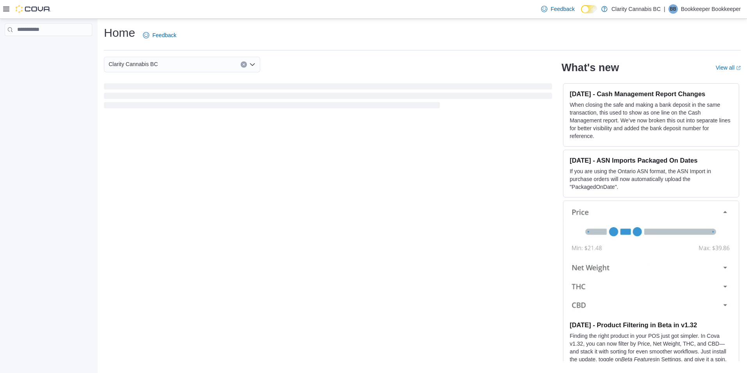 The image size is (747, 373). I want to click on svg: External link, so click(739, 68).